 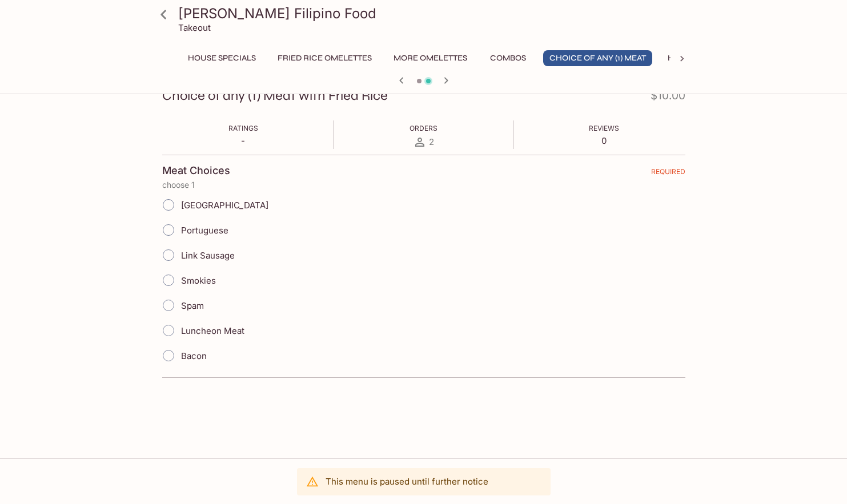 What do you see at coordinates (603, 128) in the screenshot?
I see `span: Reviews` at bounding box center [603, 128].